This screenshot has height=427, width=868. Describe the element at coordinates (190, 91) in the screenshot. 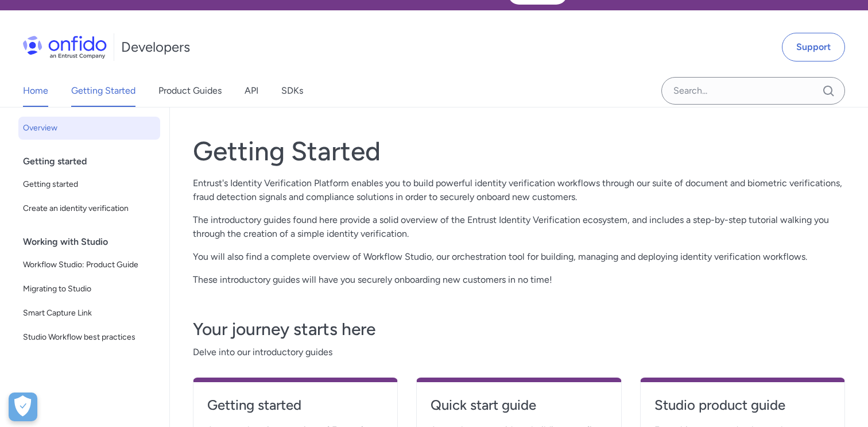

I see `a: Product Guides` at that location.